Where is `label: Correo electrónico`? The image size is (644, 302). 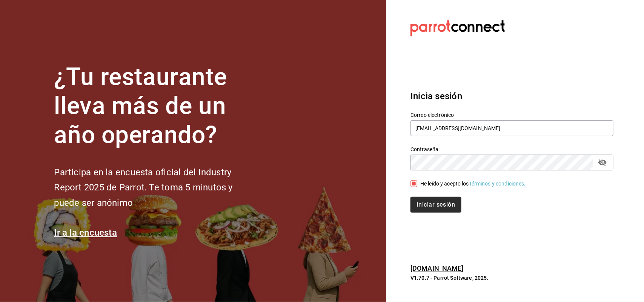 label: Correo electrónico is located at coordinates (512, 115).